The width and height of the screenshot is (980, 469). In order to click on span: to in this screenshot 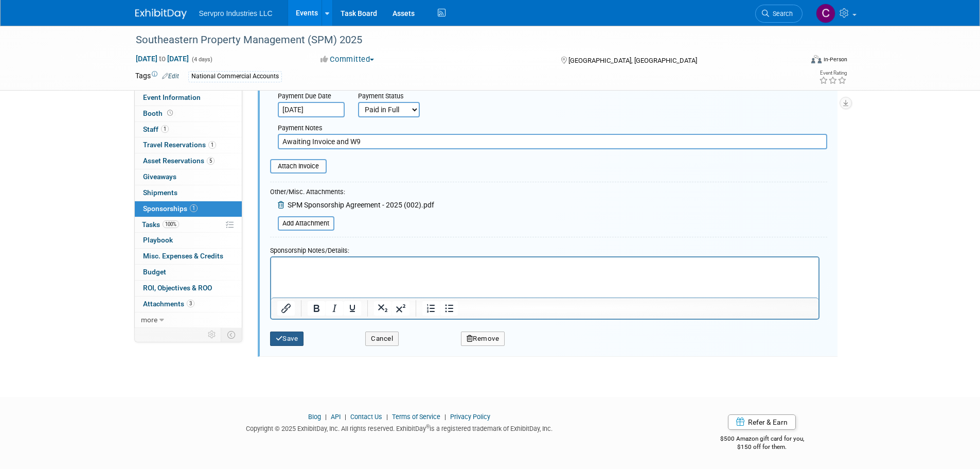, I will do `click(162, 58)`.